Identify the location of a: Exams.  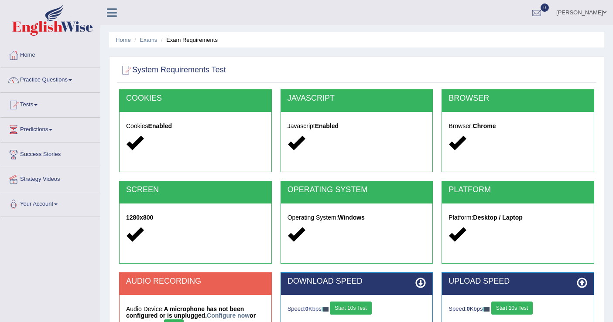
(149, 40).